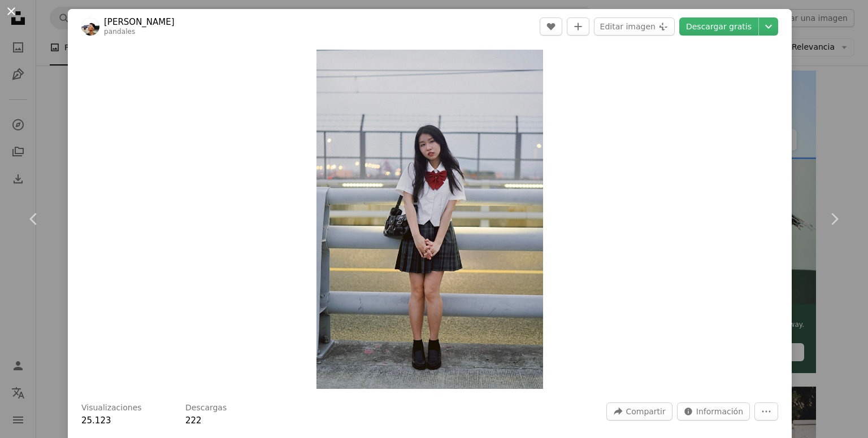  What do you see at coordinates (768, 26) in the screenshot?
I see `button: Elegir el tamaño de descarga` at bounding box center [768, 26].